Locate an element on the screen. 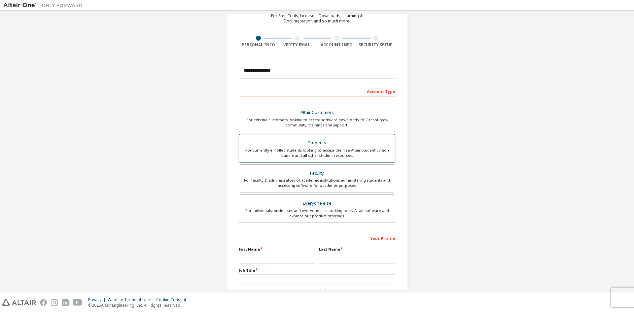 The image size is (634, 312). div: Privacy is located at coordinates (98, 300).